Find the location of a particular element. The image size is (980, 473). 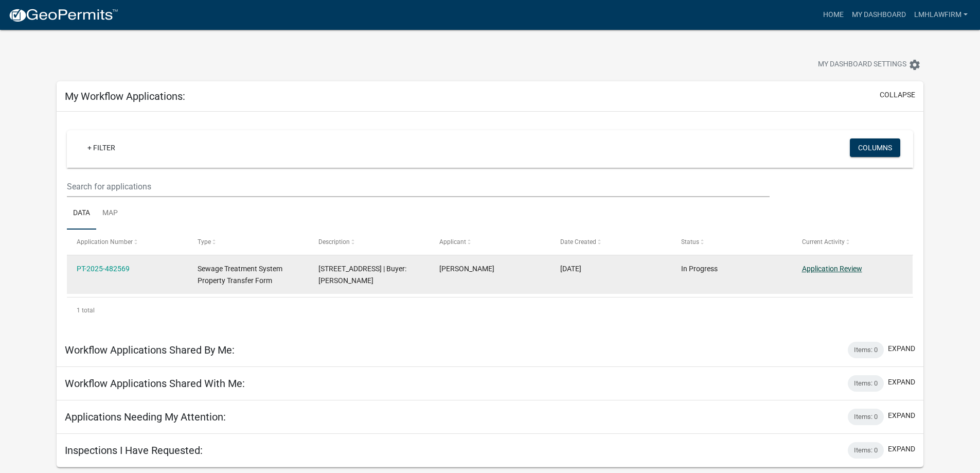

a: lmhlawfirm is located at coordinates (940, 15).